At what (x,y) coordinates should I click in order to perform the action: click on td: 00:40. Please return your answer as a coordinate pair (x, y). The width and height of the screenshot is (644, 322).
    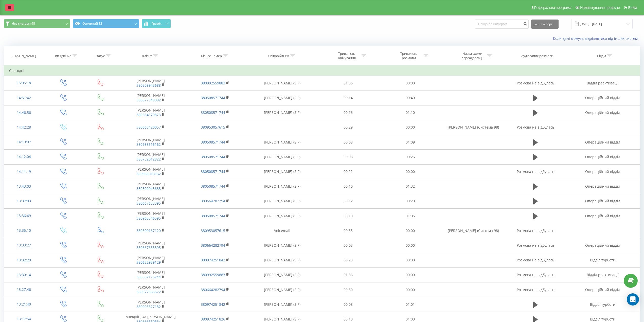
    Looking at the image, I should click on (410, 98).